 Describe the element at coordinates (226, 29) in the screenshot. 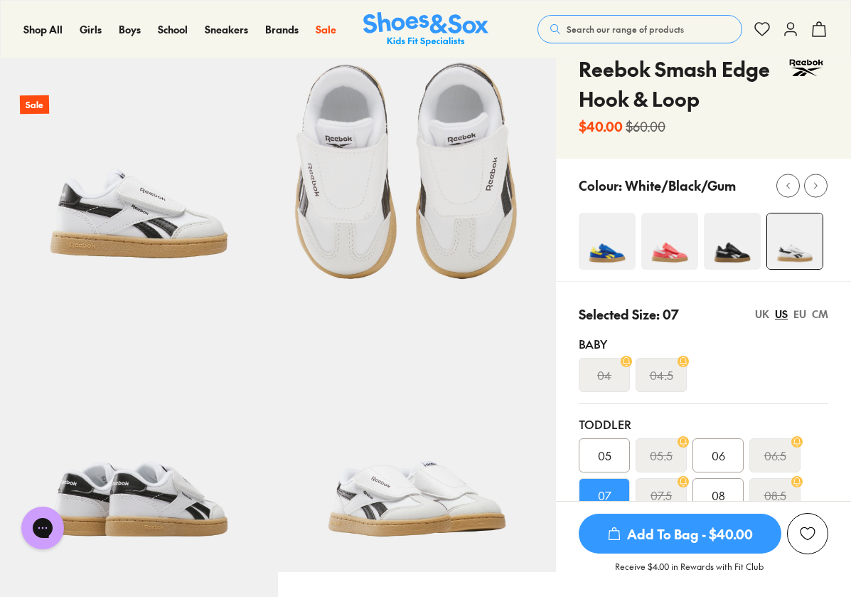

I see `a: Sneakers` at that location.